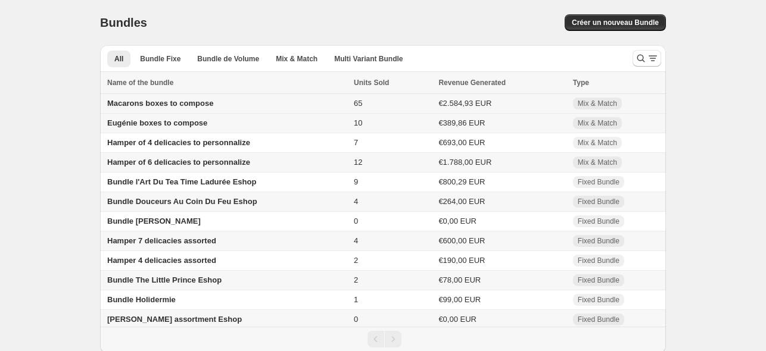  I want to click on span: 10, so click(358, 123).